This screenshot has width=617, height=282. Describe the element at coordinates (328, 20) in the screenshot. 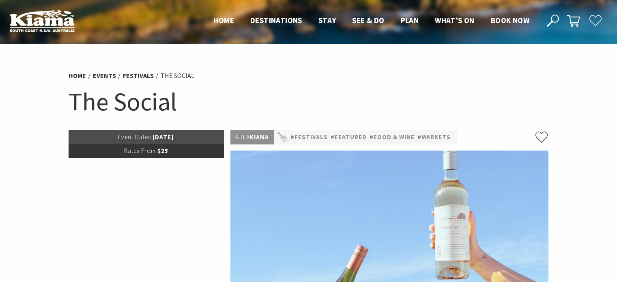

I see `span: Stay` at that location.